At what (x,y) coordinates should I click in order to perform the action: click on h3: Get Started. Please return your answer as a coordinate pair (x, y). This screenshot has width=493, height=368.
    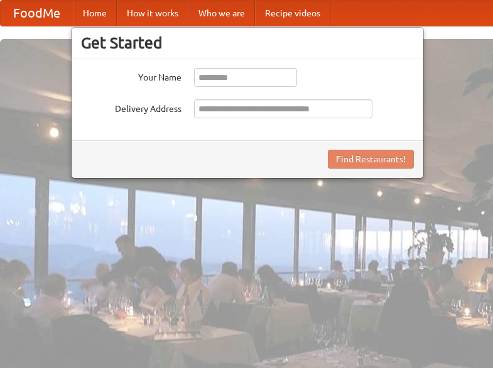
    Looking at the image, I should click on (248, 43).